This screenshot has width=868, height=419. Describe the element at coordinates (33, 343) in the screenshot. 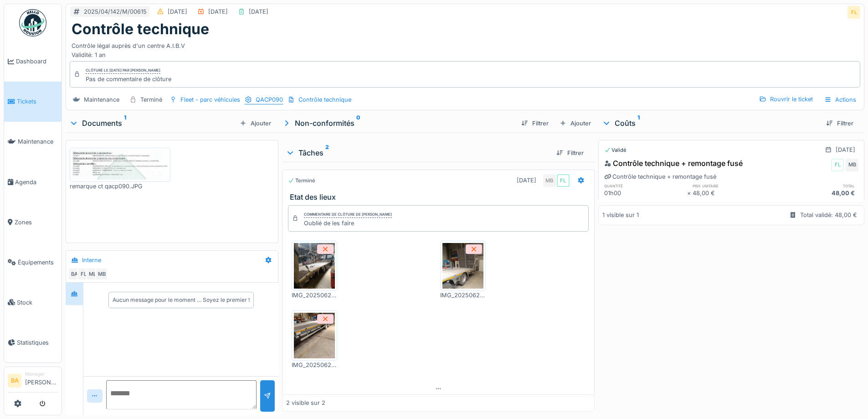

I see `a: Statistiques` at that location.